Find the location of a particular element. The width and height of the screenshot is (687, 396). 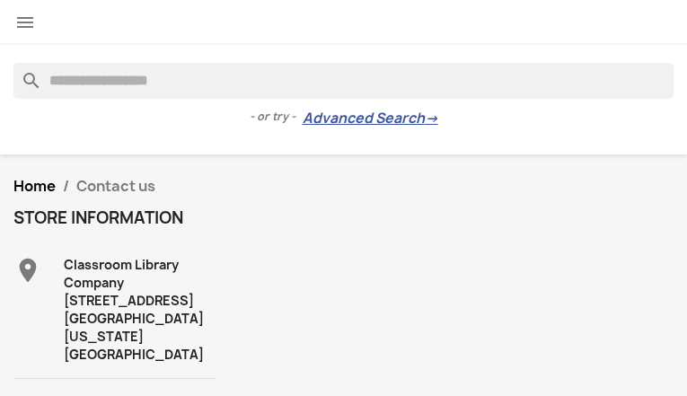

input: Search is located at coordinates (343, 81).